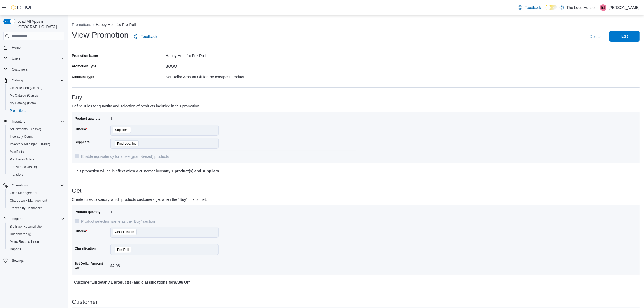 This screenshot has width=644, height=308. I want to click on a: Settings, so click(17, 261).